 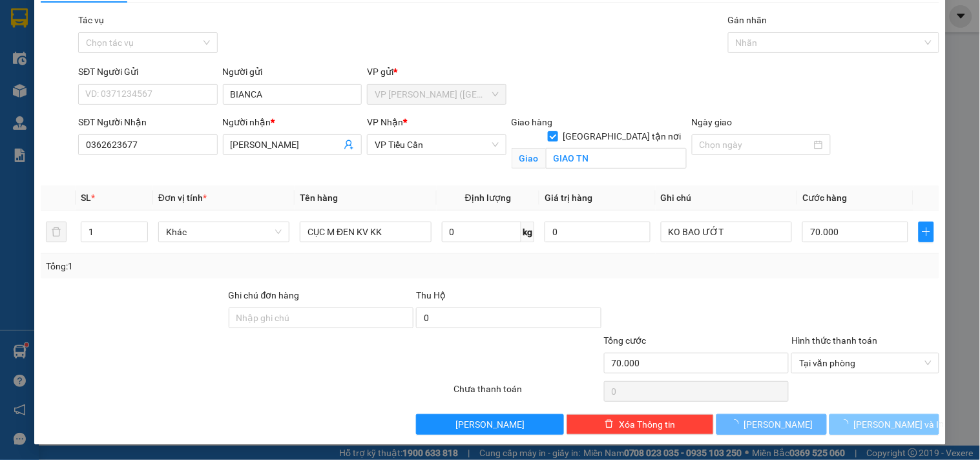 I want to click on span: Giao hàng, so click(x=532, y=122).